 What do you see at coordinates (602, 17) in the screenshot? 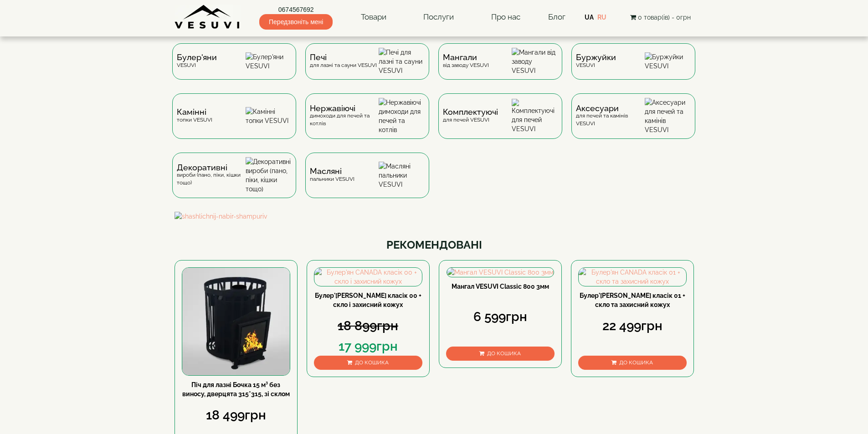
I see `a: RU` at bounding box center [602, 17].